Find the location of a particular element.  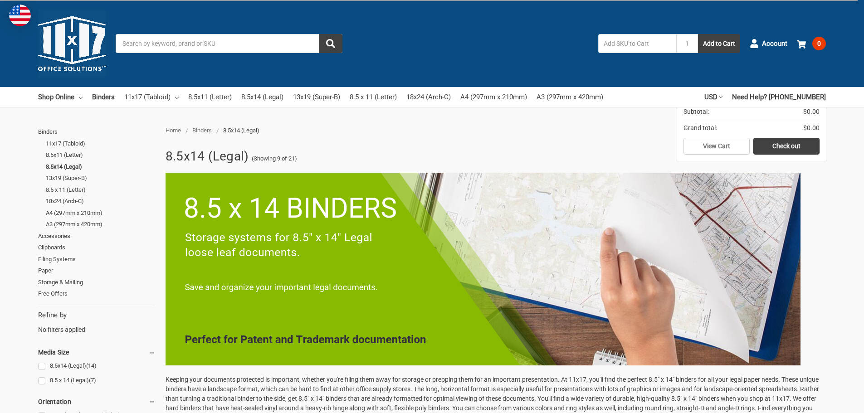

button: Add to Cart is located at coordinates (719, 44).